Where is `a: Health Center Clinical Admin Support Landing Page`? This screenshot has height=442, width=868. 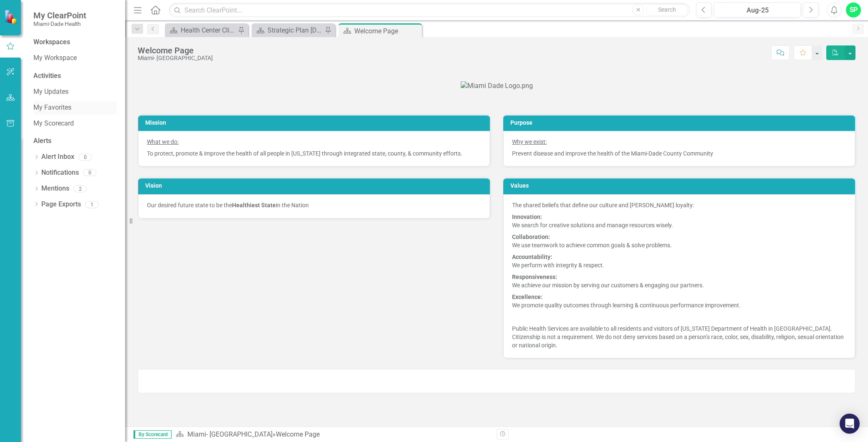 a: Health Center Clinical Admin Support Landing Page is located at coordinates (201, 30).